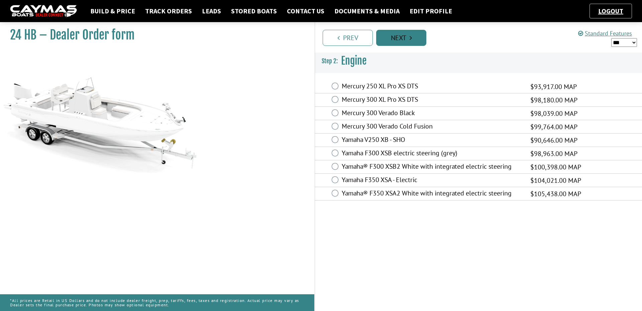  Describe the element at coordinates (432, 113) in the screenshot. I see `label: Mercury 300 Verado Black` at that location.